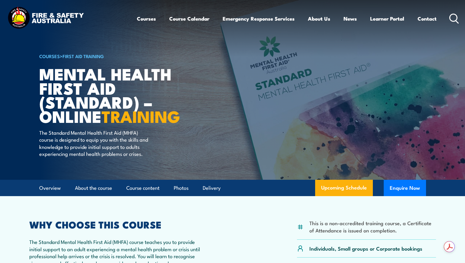 The width and height of the screenshot is (465, 263). I want to click on a: Course Calendar, so click(189, 18).